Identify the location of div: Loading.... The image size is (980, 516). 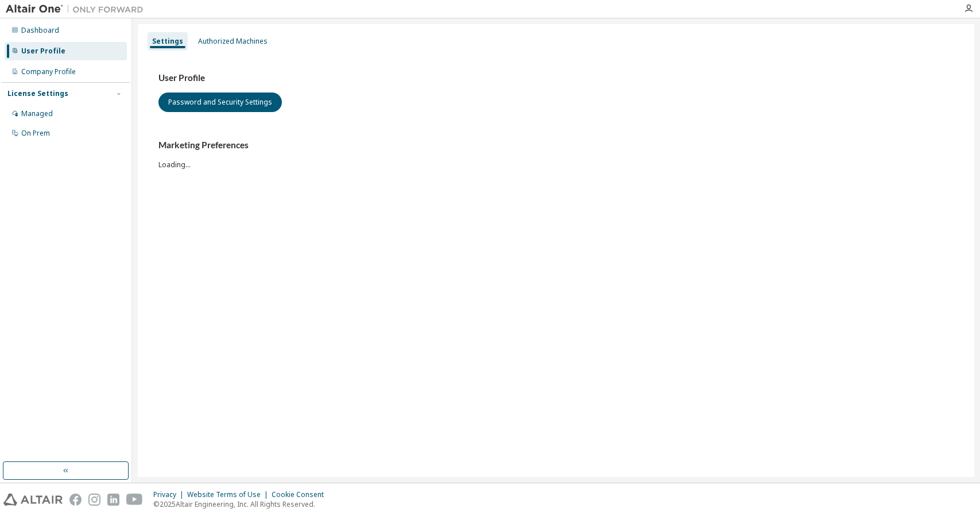
(556, 154).